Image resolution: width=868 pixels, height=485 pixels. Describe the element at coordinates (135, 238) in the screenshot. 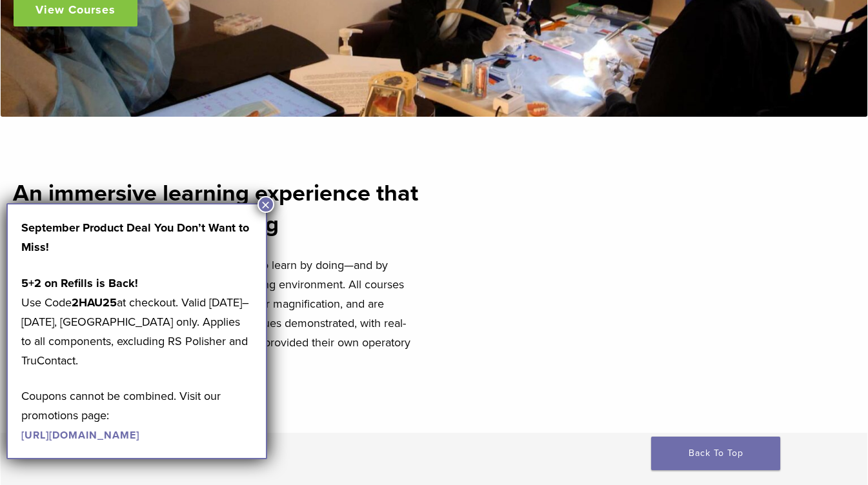

I see `strong: September Product Deal You Don’t Want to Miss!` at that location.